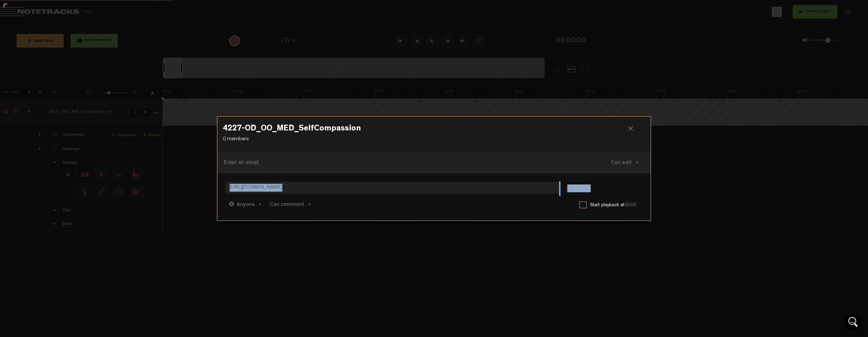 The image size is (868, 337). What do you see at coordinates (392, 162) in the screenshot?
I see `input: Enter an email` at bounding box center [392, 162].